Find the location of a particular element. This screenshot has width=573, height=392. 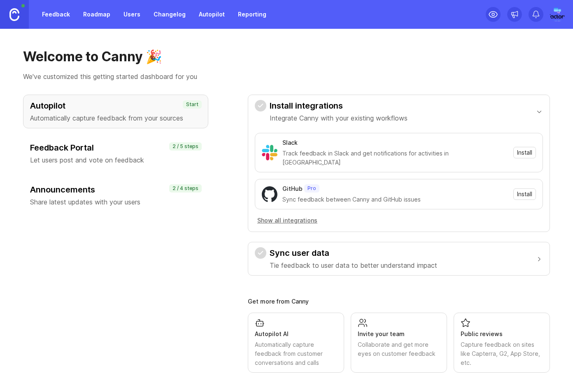

p: Integrate Canny with your existing workflows is located at coordinates (338, 118).